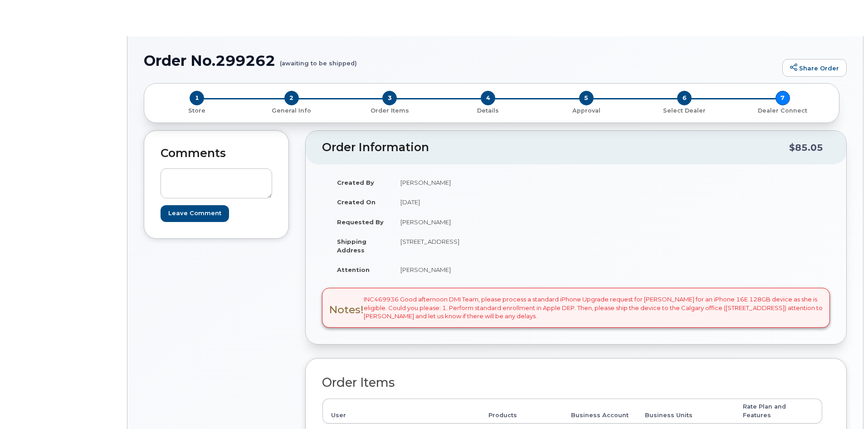 The width and height of the screenshot is (868, 429). What do you see at coordinates (587, 98) in the screenshot?
I see `span: 5` at bounding box center [587, 98].